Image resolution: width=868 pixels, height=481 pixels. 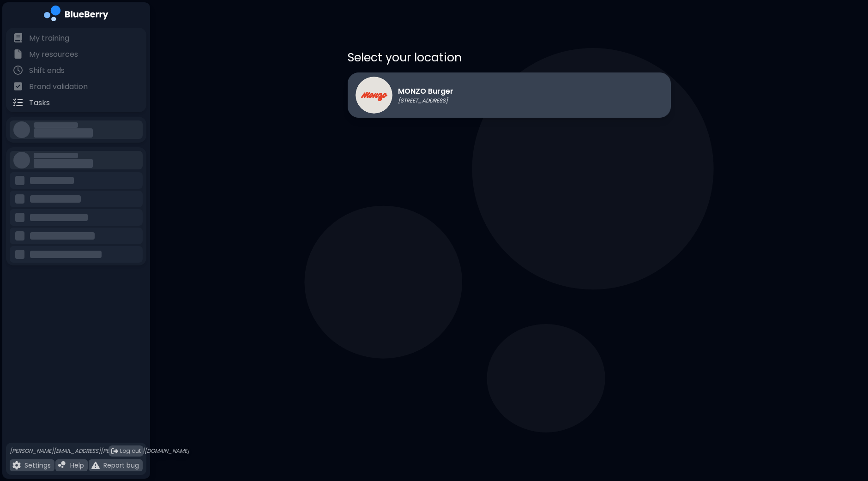 I want to click on p: MONZO Burger, so click(x=426, y=91).